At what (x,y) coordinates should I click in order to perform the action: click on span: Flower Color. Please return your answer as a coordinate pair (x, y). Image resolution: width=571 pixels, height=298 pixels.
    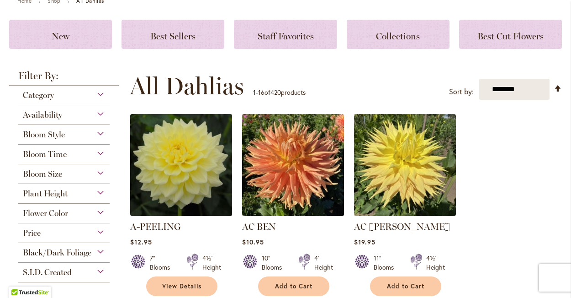
    Looking at the image, I should click on (45, 213).